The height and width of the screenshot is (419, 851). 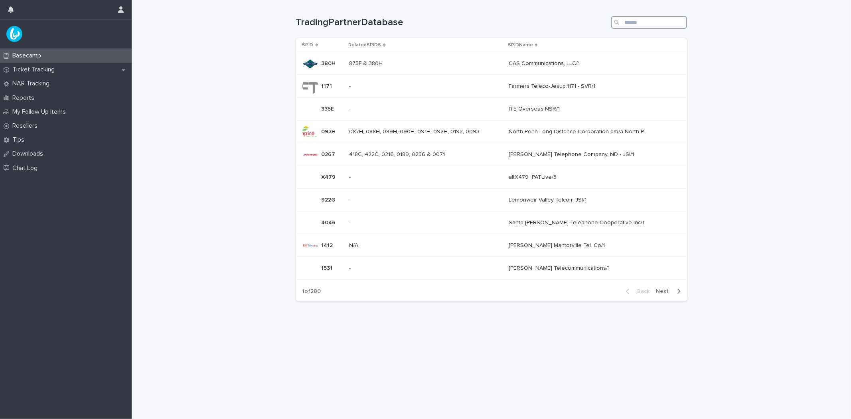 What do you see at coordinates (330, 176) in the screenshot?
I see `p: X479` at bounding box center [330, 176].